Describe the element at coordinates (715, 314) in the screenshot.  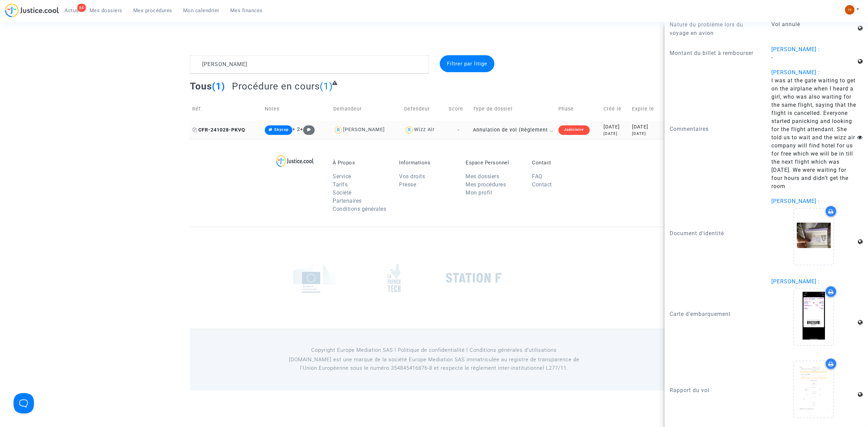
I see `p: Carte d'embarquement` at that location.